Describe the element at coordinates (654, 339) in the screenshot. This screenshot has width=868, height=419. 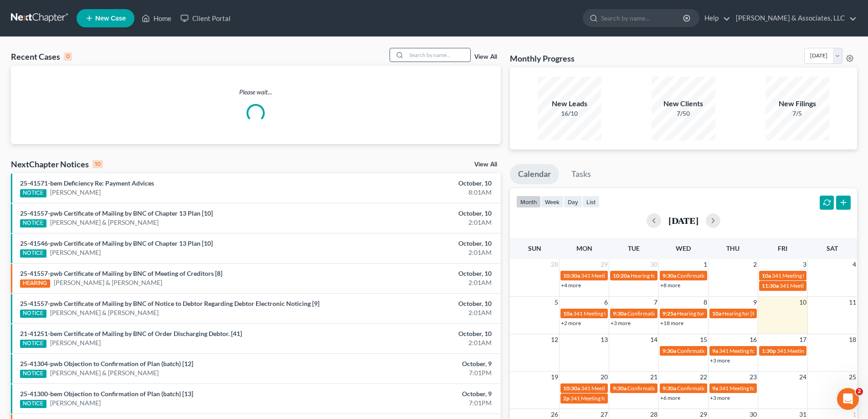
I see `span: 14` at that location.